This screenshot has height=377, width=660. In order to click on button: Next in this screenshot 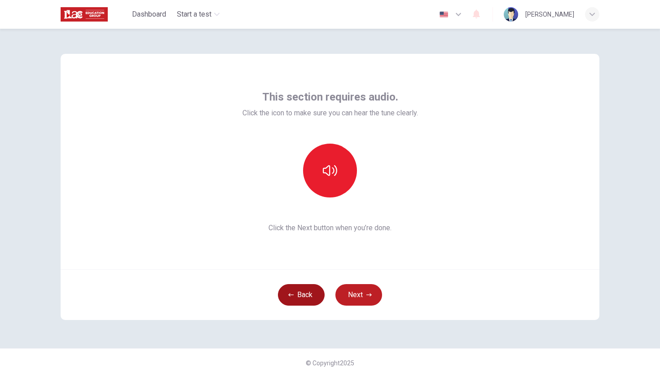, I will do `click(359, 295)`.